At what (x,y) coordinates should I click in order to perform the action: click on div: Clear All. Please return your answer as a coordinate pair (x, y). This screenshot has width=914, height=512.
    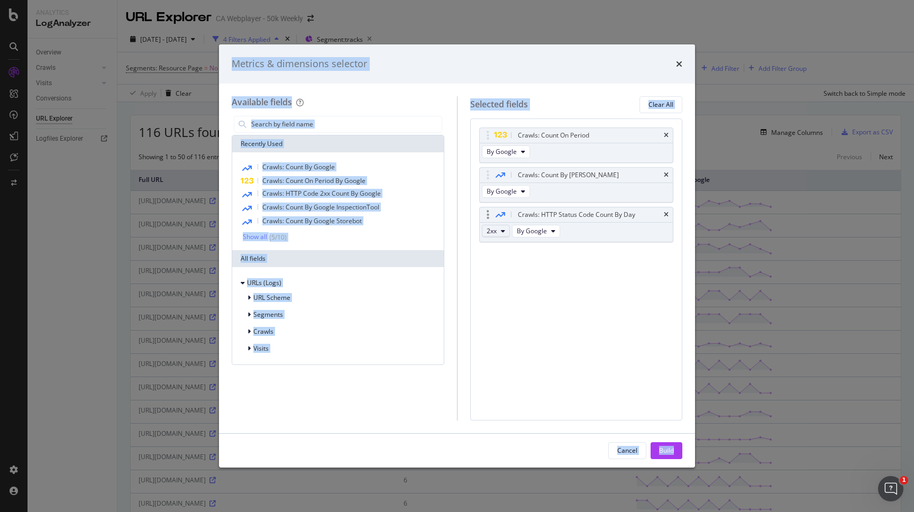
    Looking at the image, I should click on (661, 104).